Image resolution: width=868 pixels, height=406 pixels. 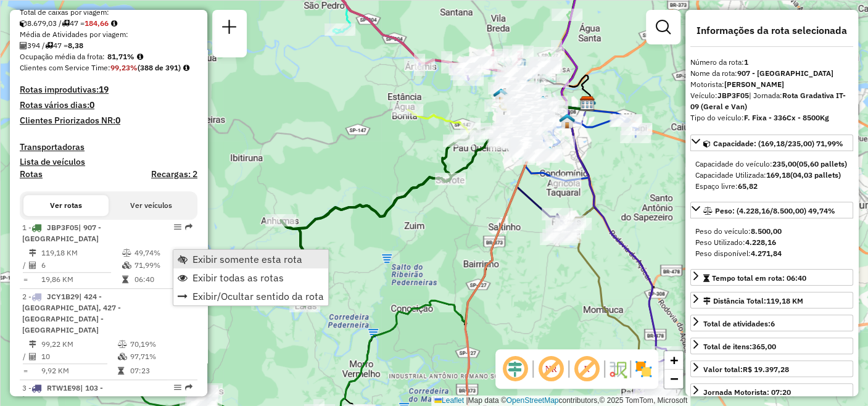 What do you see at coordinates (63, 297) in the screenshot?
I see `span: JCY1B29` at bounding box center [63, 297].